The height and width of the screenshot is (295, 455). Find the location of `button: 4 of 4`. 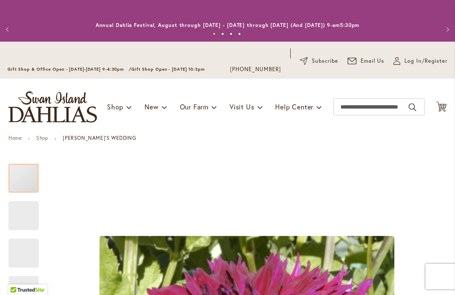

button: 4 of 4 is located at coordinates (239, 34).